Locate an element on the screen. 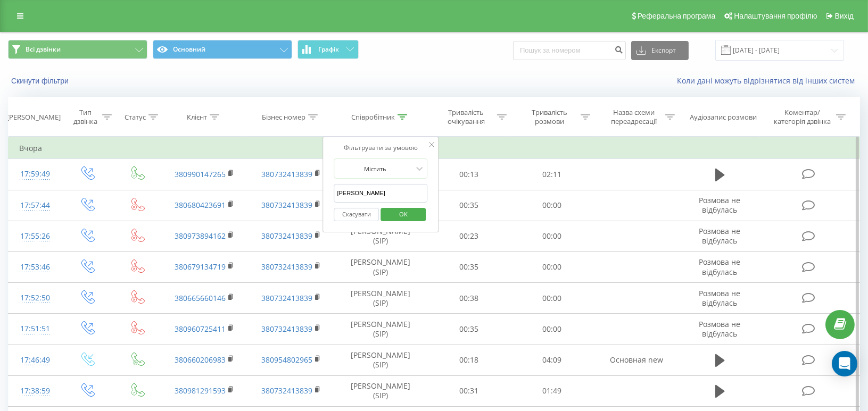 The image size is (868, 411). button: Скасувати is located at coordinates (356, 215).